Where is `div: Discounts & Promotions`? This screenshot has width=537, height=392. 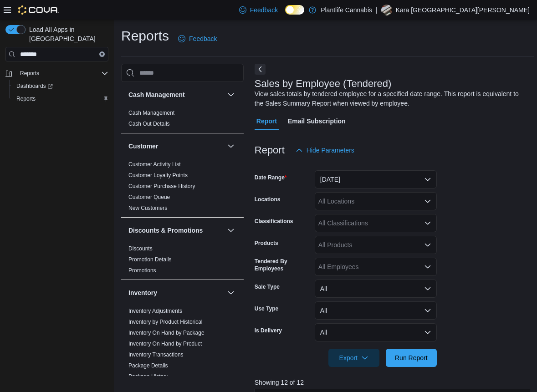 div: Discounts & Promotions is located at coordinates (182, 261).